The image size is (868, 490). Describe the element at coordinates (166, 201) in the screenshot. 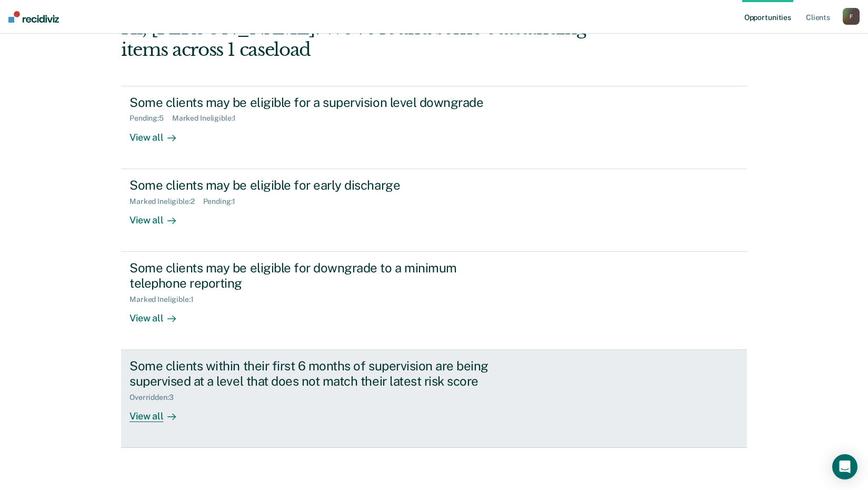

I see `div: Marked Ineligible : 2` at that location.